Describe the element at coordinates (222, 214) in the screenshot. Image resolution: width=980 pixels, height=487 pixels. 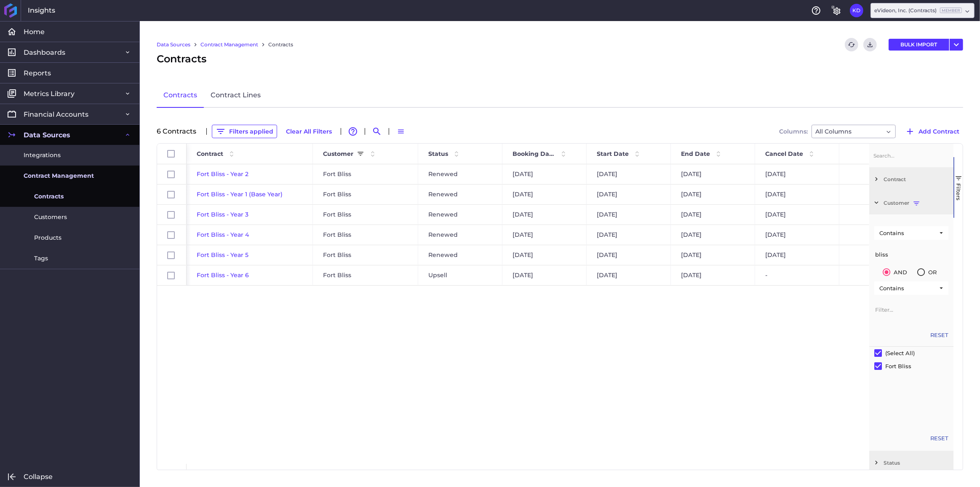
I see `span: Fort Bliss - Year 3` at that location.